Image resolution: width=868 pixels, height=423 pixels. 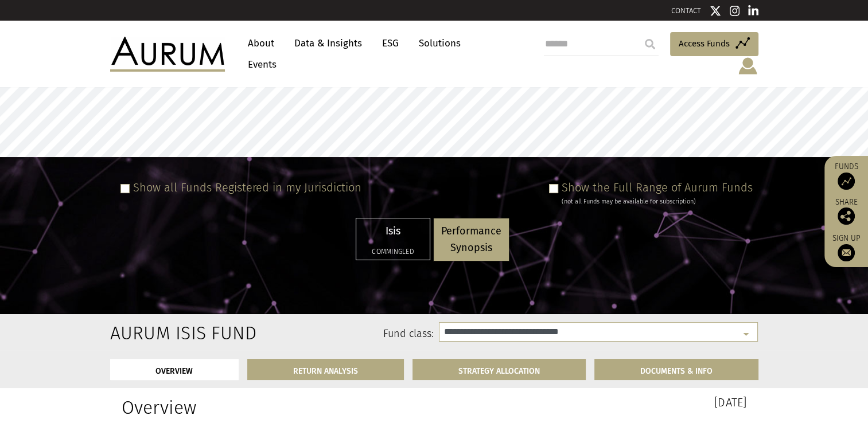 I want to click on img: Instagram icon, so click(x=735, y=11).